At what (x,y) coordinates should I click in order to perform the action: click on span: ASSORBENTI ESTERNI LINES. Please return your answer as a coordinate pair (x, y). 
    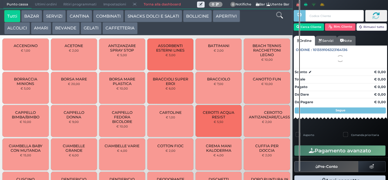
    Looking at the image, I should click on (170, 48).